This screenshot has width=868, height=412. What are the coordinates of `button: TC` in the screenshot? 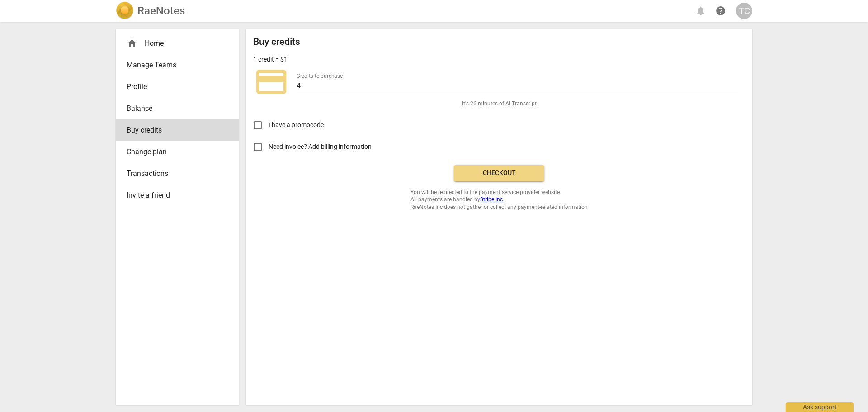 It's located at (744, 11).